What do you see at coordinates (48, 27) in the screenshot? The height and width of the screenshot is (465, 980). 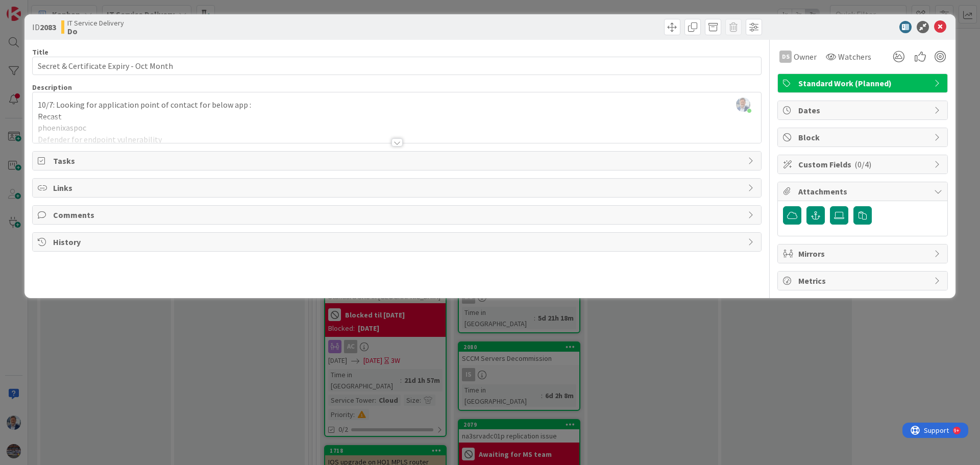 I see `b: 2083` at bounding box center [48, 27].